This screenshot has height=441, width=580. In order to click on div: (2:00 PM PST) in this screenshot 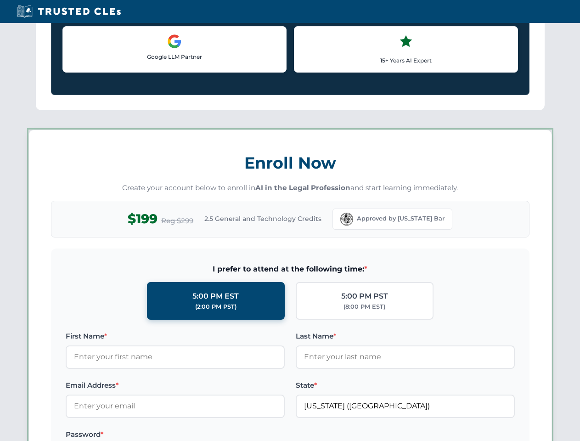, I will do `click(216, 307)`.